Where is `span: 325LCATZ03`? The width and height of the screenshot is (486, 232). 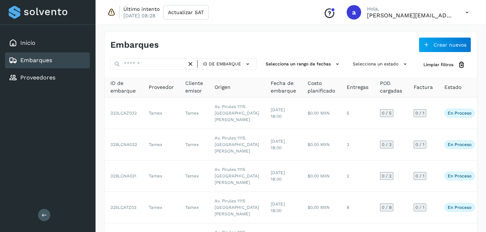 span: 325LCATZ03 is located at coordinates (123, 208).